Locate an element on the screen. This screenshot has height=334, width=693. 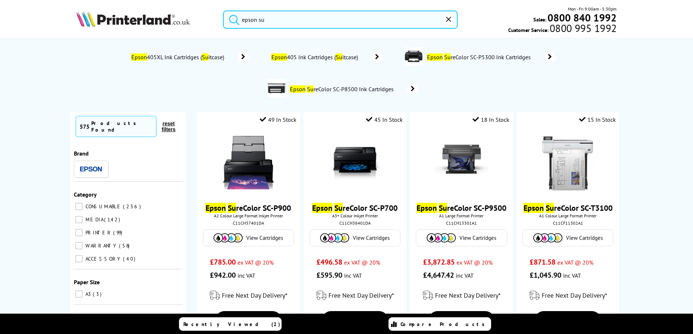
input: Search product or bran is located at coordinates (340, 20).